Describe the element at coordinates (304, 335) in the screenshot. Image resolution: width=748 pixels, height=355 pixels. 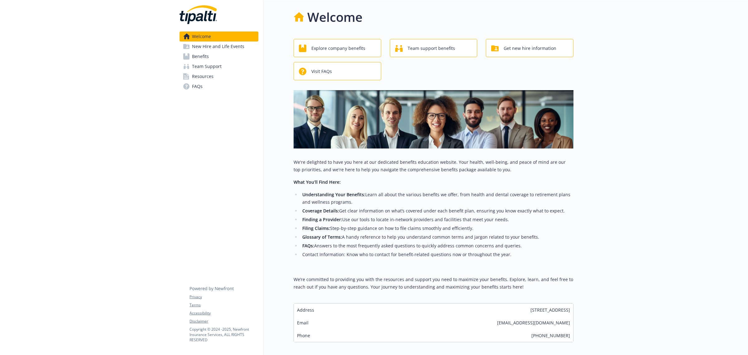
I see `span: Phone` at that location.